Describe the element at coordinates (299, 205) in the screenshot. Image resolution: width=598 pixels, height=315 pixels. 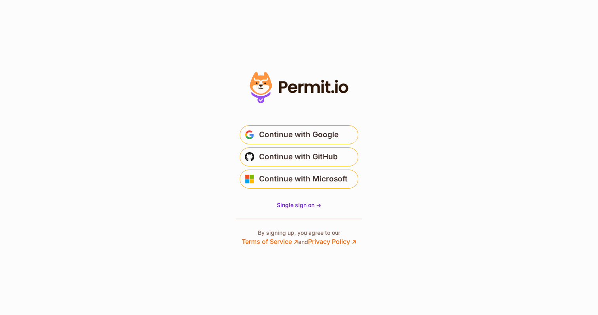
I see `a: Single sign on ->` at that location.